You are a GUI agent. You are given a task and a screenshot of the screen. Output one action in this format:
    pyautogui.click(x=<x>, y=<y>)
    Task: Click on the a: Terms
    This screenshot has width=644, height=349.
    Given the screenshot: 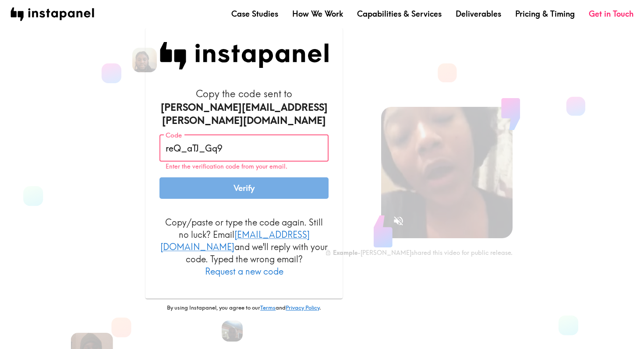 What is the action you would take?
    pyautogui.click(x=268, y=307)
    